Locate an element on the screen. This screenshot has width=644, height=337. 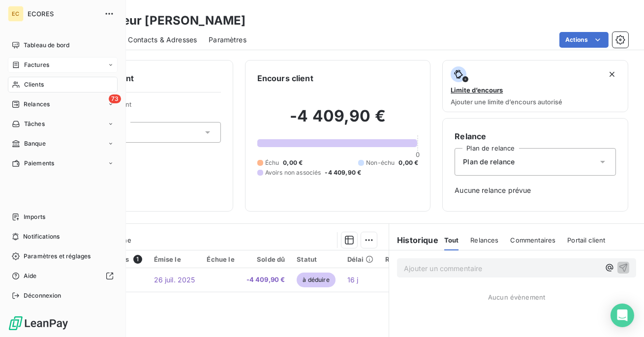
span: ECORES is located at coordinates (63, 14).